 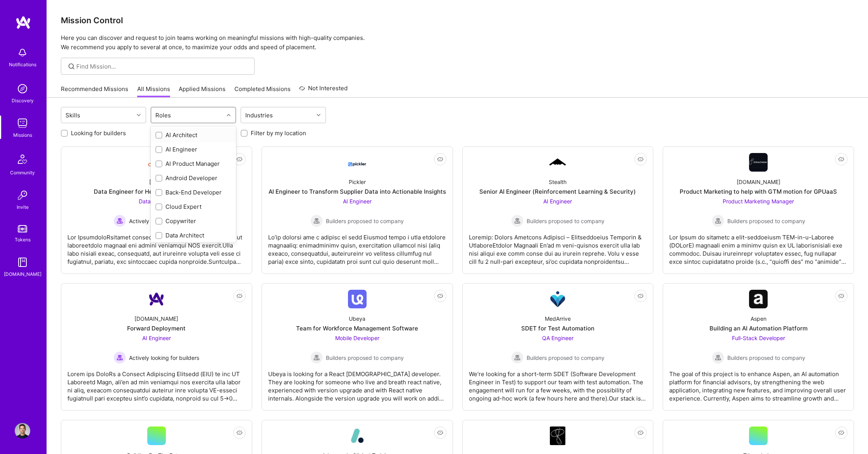 I want to click on div: Roles, so click(x=163, y=115).